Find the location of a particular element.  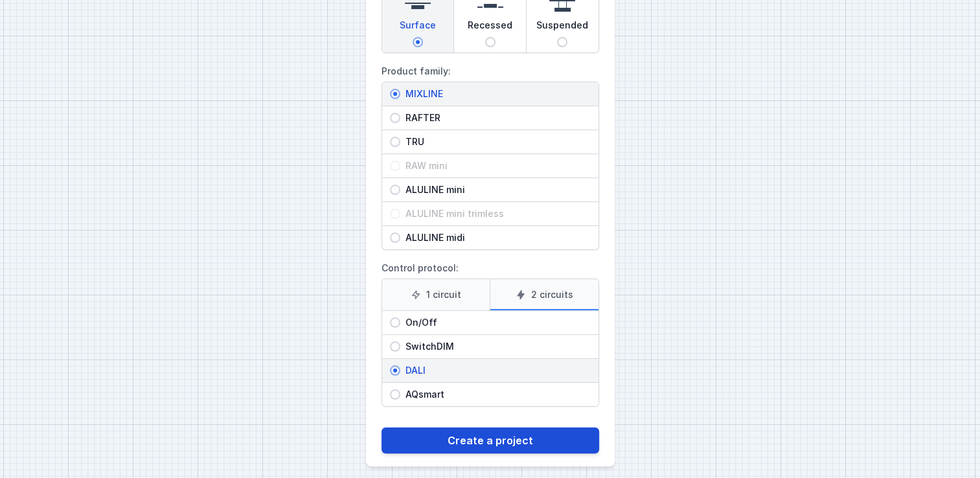

input: On/Off is located at coordinates (395, 323).